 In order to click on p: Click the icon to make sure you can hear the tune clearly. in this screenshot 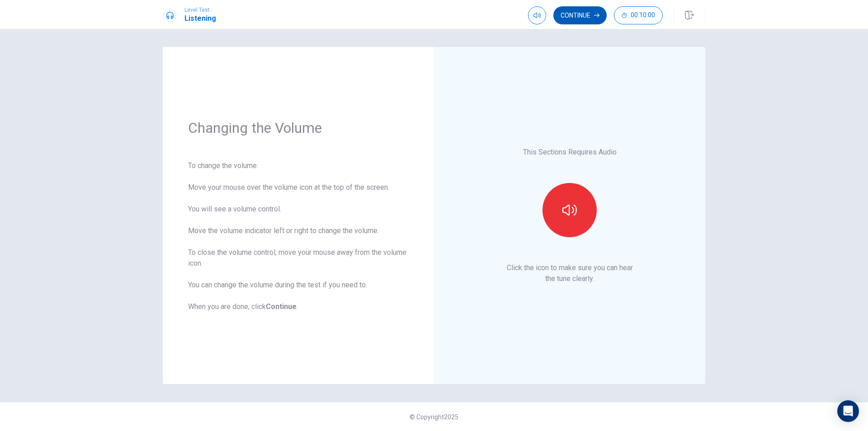, I will do `click(570, 273)`.